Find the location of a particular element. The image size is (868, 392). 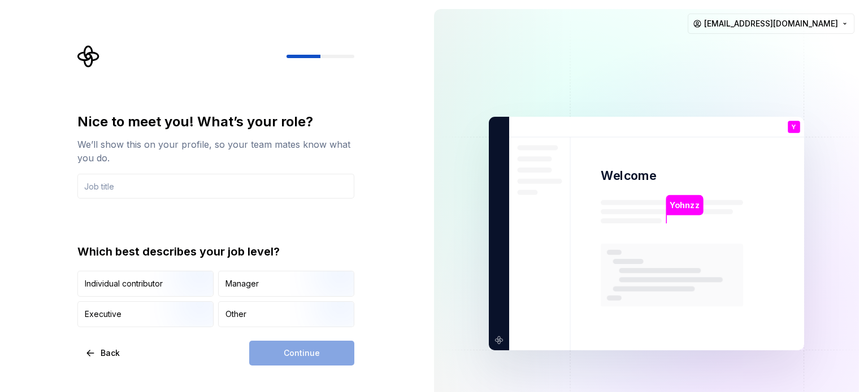

input: Job title is located at coordinates (216, 186).